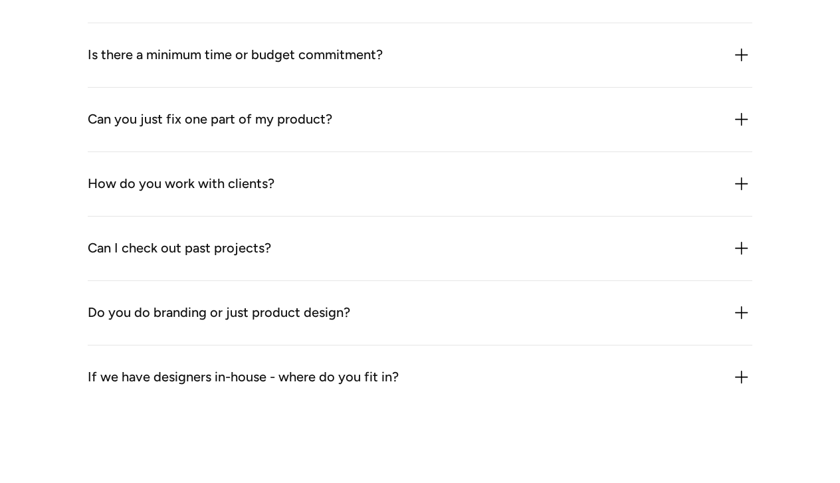 This screenshot has height=483, width=840. Describe the element at coordinates (219, 313) in the screenshot. I see `div: Do you do branding or just product design?` at that location.